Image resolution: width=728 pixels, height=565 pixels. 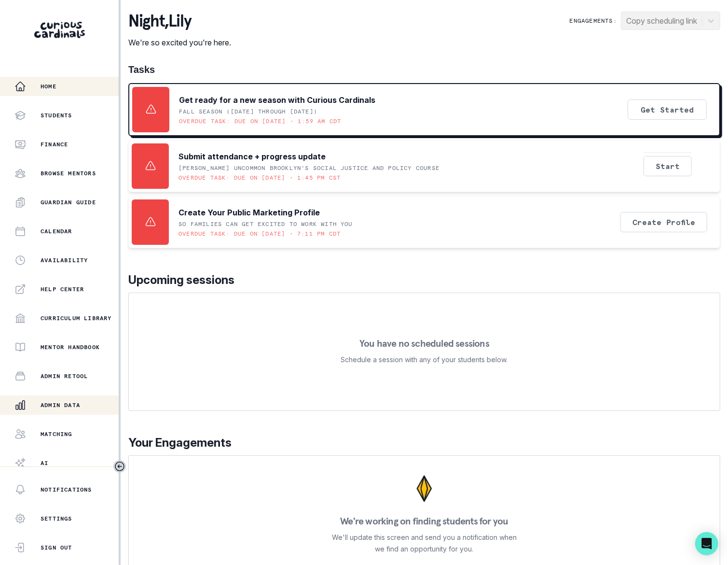 What do you see at coordinates (180, 43) in the screenshot?
I see `p: We're so excited you're here.` at bounding box center [180, 43].